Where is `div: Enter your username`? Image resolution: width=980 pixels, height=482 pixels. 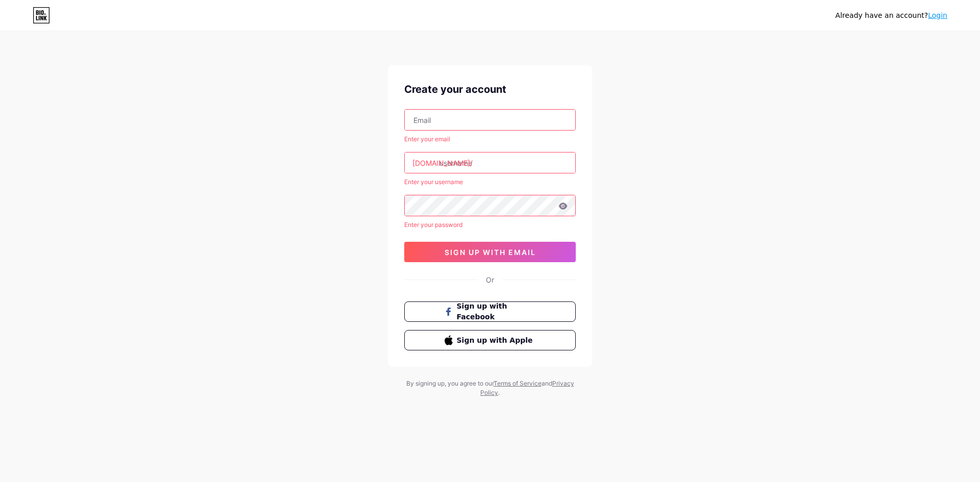
div: Enter your username is located at coordinates (490, 183).